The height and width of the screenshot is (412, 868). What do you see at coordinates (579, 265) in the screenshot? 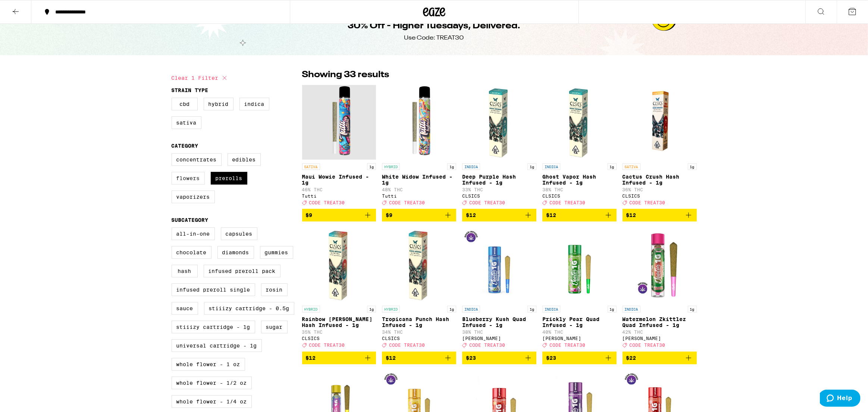
I see `img: Jeeter - Prickly Pear Quad Infused - 1g` at bounding box center [579, 265].